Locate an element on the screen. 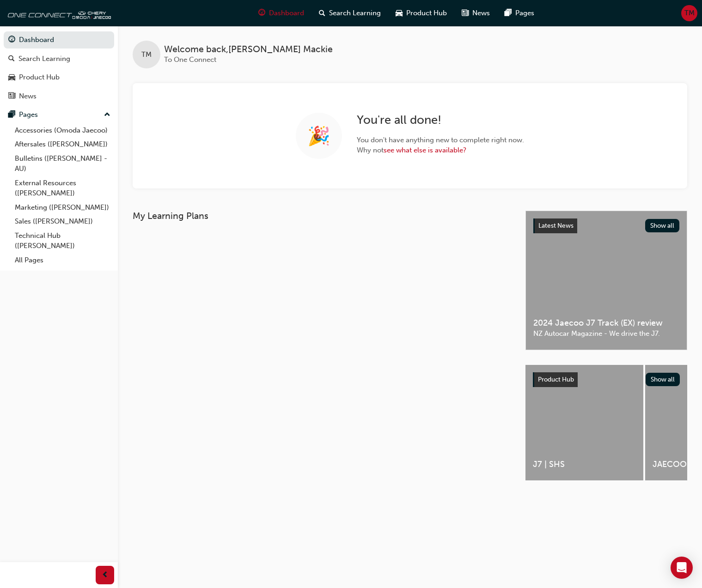 This screenshot has width=702, height=588. span: up-icon is located at coordinates (107, 115).